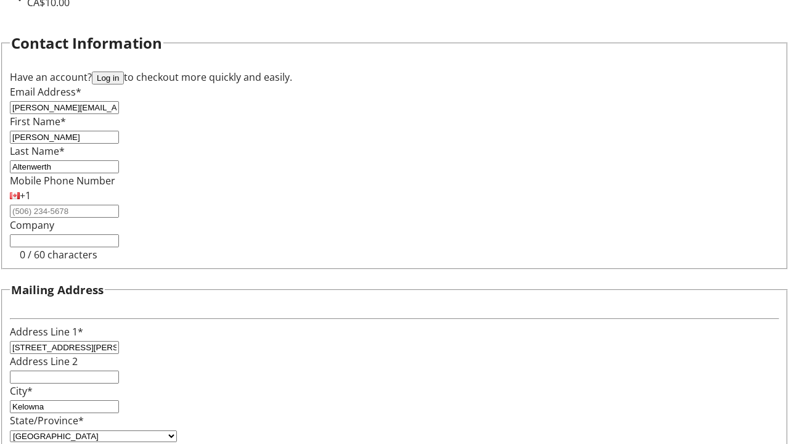  What do you see at coordinates (64, 406) in the screenshot?
I see `input: City` at bounding box center [64, 406].